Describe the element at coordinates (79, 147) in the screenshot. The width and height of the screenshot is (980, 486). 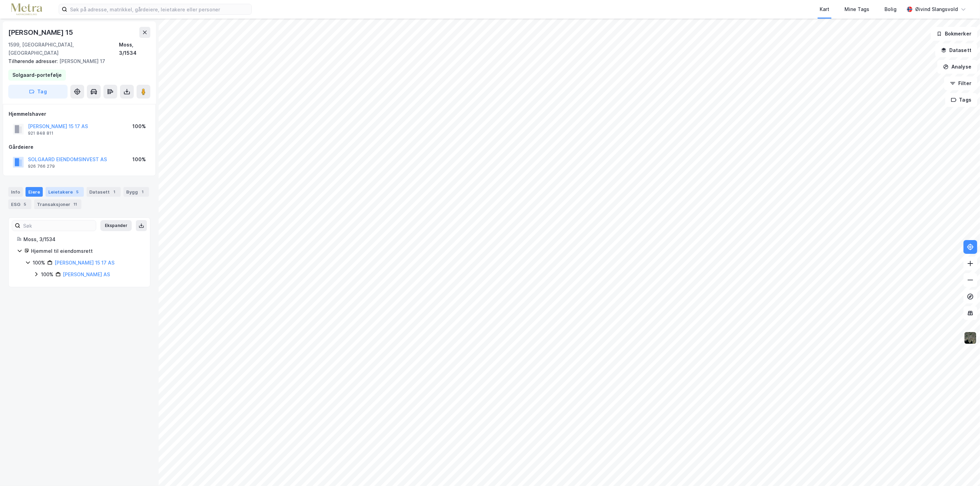
I see `div: Gårdeiere` at that location.